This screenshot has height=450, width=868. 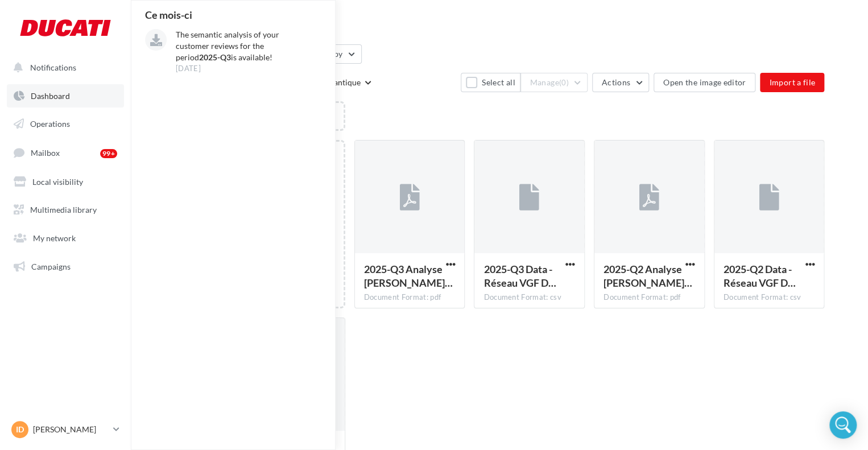 I want to click on strong: 2025-Q3, so click(x=215, y=56).